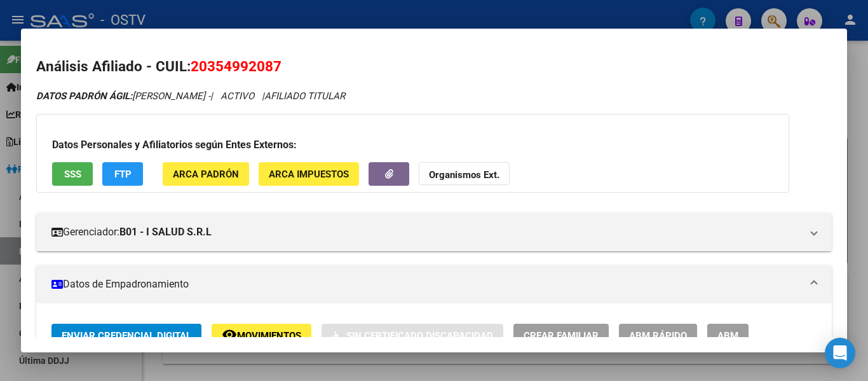 The height and width of the screenshot is (381, 868). What do you see at coordinates (261, 335) in the screenshot?
I see `button: Movimientos` at bounding box center [261, 335].